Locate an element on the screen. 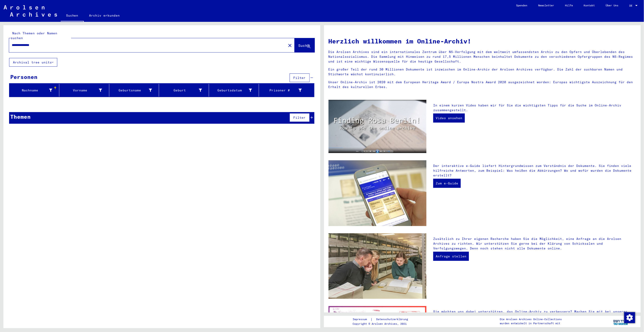 The width and height of the screenshot is (644, 332). p: Copyright © Arolsen Archives, 2021 is located at coordinates (383, 323).